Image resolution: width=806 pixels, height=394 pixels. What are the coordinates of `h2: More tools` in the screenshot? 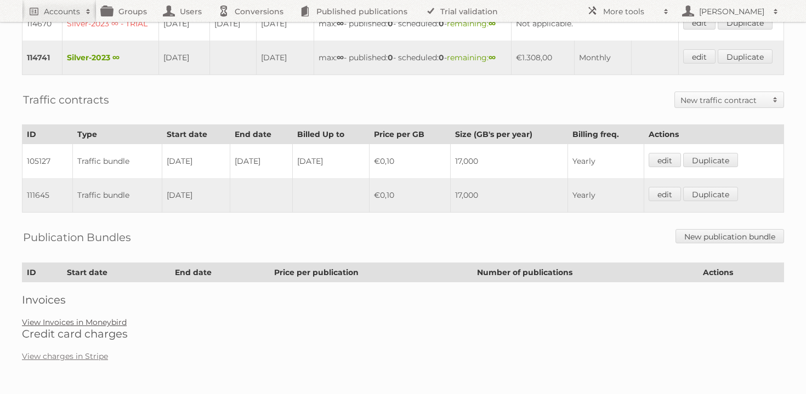 It's located at (631, 12).